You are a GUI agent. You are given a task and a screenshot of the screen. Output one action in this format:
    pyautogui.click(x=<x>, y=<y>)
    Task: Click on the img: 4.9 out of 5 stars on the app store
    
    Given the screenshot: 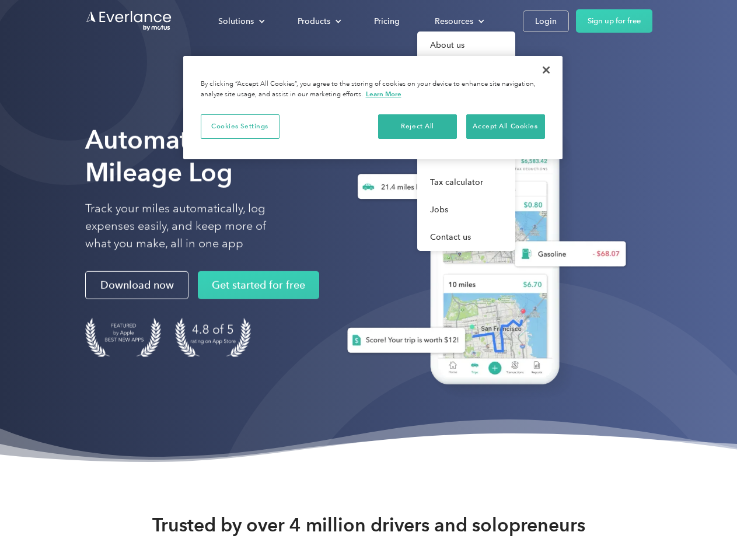 What is the action you would take?
    pyautogui.click(x=213, y=338)
    